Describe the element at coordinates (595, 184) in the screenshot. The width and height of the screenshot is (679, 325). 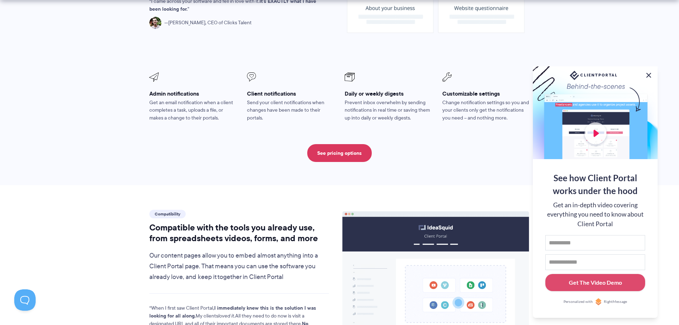
I see `div: See how Client Portal works under the hood` at that location.